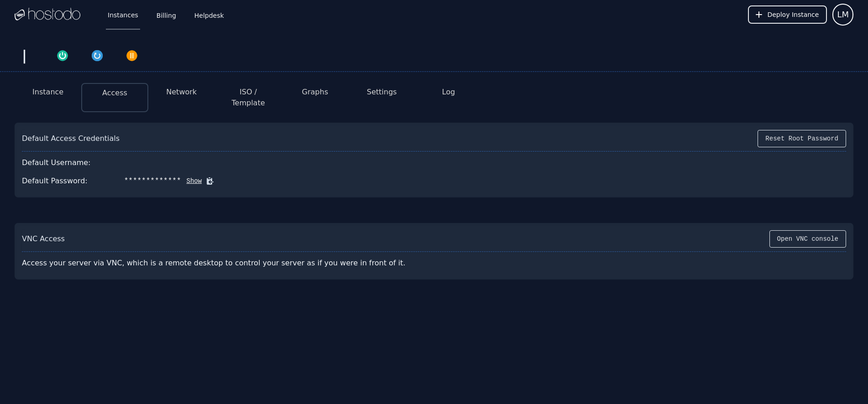 Image resolution: width=868 pixels, height=404 pixels. I want to click on button: User menu, so click(843, 15).